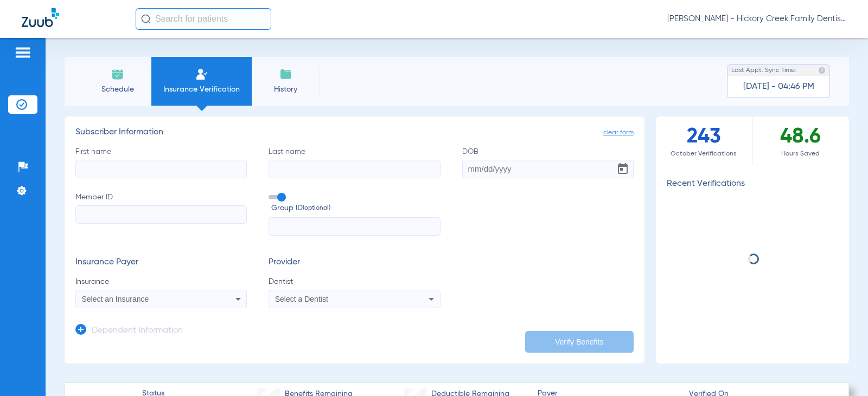 This screenshot has width=868, height=396. What do you see at coordinates (286, 75) in the screenshot?
I see `img: History` at bounding box center [286, 75].